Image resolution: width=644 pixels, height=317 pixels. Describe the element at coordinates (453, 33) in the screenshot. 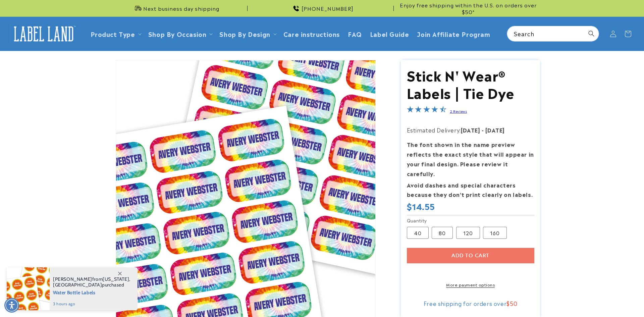

I see `a: Join Affiliate Program` at that location.